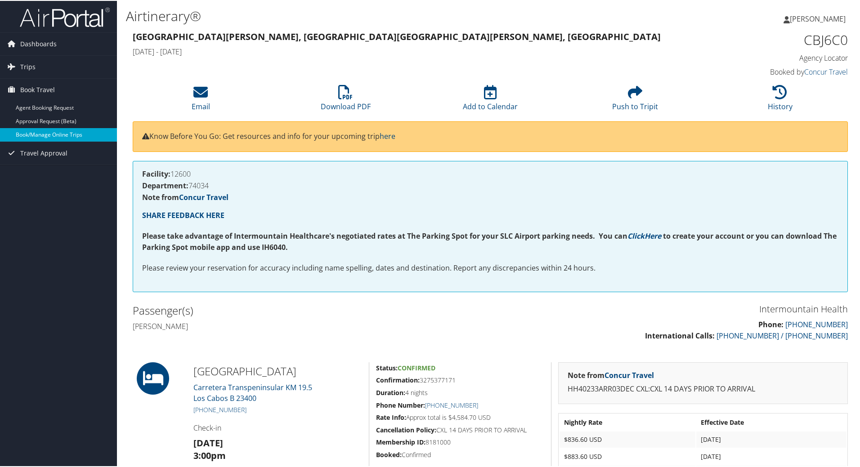 The image size is (860, 467). What do you see at coordinates (406, 429) in the screenshot?
I see `strong: Cancellation Policy:` at bounding box center [406, 429].